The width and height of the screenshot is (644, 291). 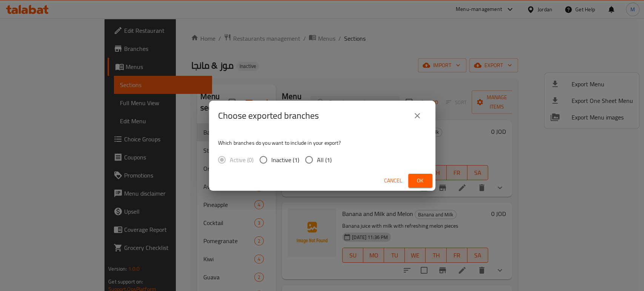 I want to click on span: Inactive (1), so click(x=285, y=160).